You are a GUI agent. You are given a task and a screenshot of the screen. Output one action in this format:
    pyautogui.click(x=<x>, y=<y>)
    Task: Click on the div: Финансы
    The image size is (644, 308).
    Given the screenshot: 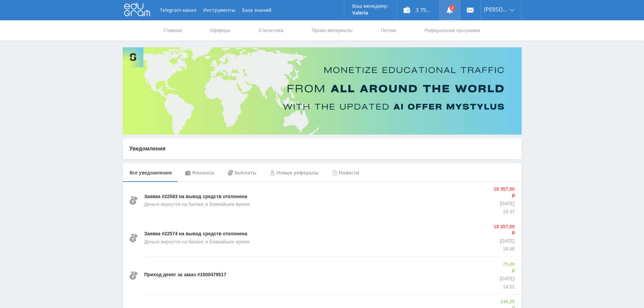 What is the action you would take?
    pyautogui.click(x=200, y=173)
    